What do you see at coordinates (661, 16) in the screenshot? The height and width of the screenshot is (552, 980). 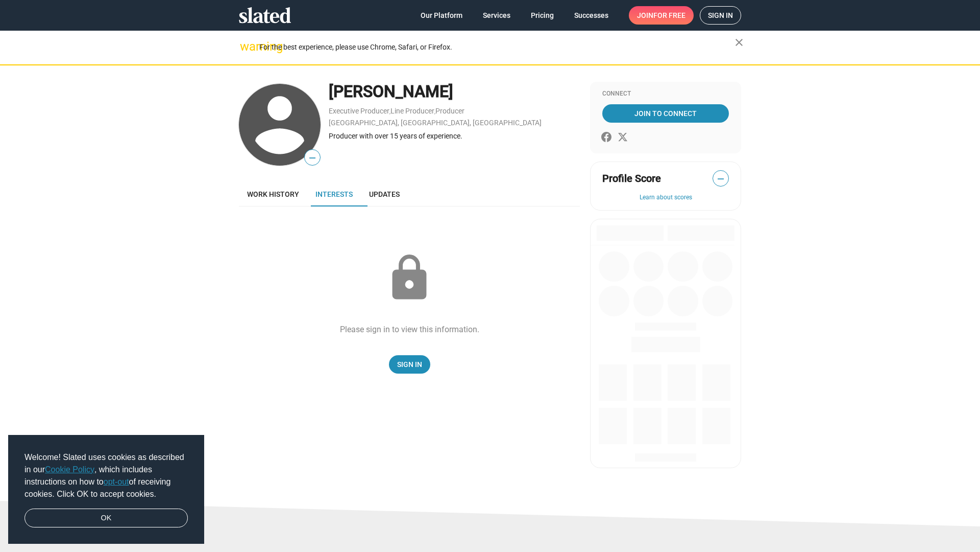 I see `span: Join` at bounding box center [661, 16].